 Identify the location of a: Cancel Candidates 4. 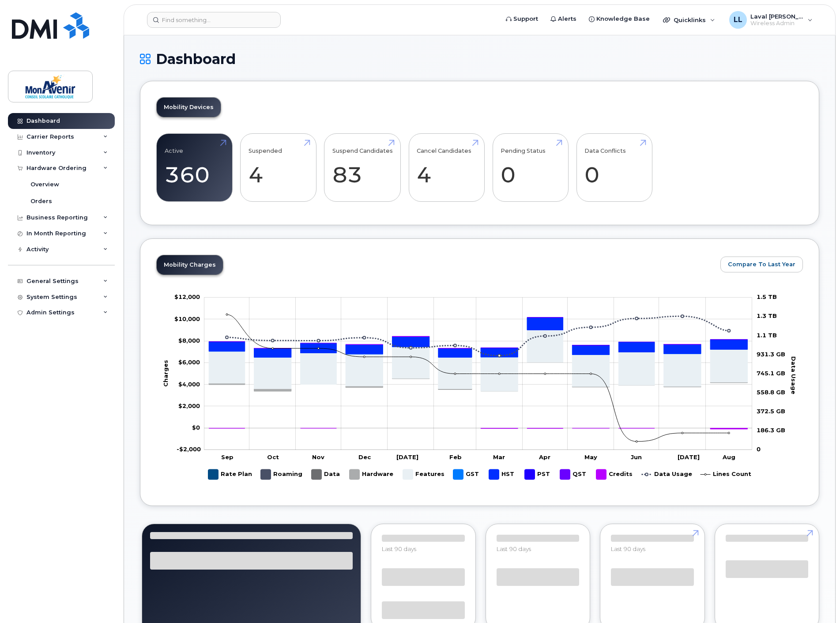
(447, 168).